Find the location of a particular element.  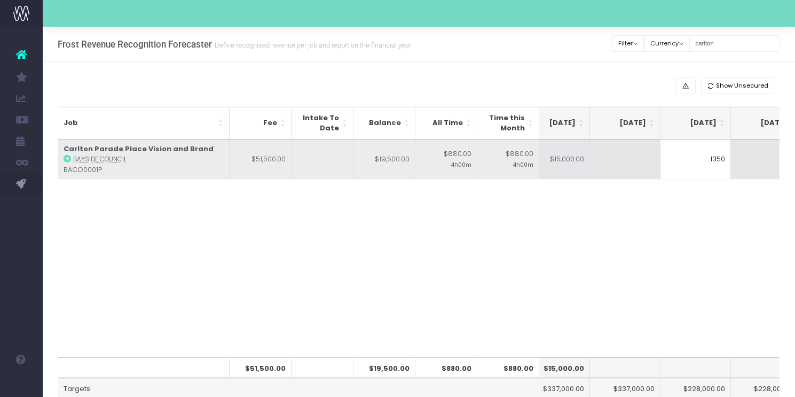

button: Currency is located at coordinates (667, 43).